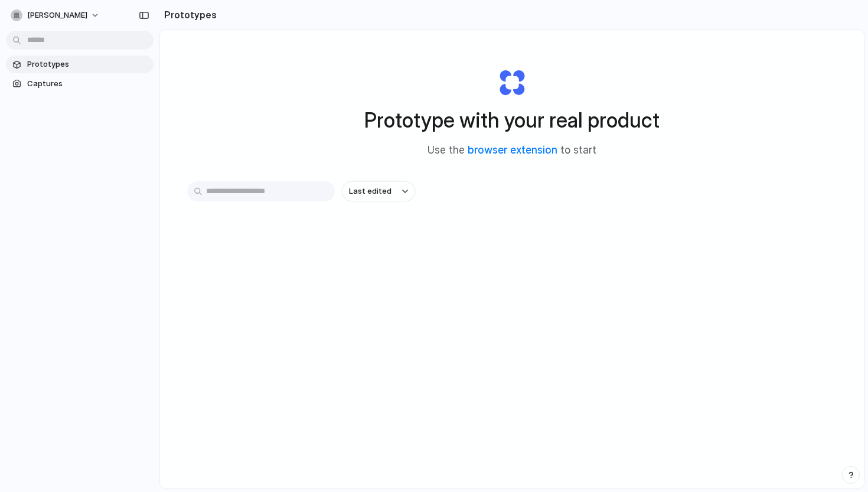  What do you see at coordinates (188, 15) in the screenshot?
I see `h2: Prototypes` at bounding box center [188, 15].